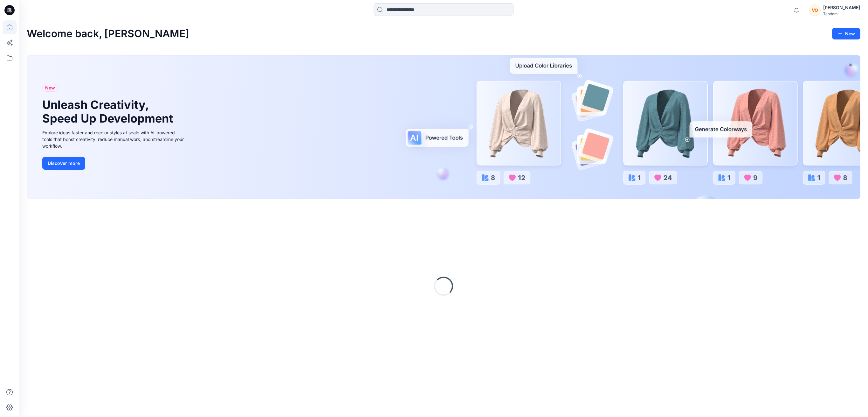  I want to click on button: Discover more, so click(64, 163).